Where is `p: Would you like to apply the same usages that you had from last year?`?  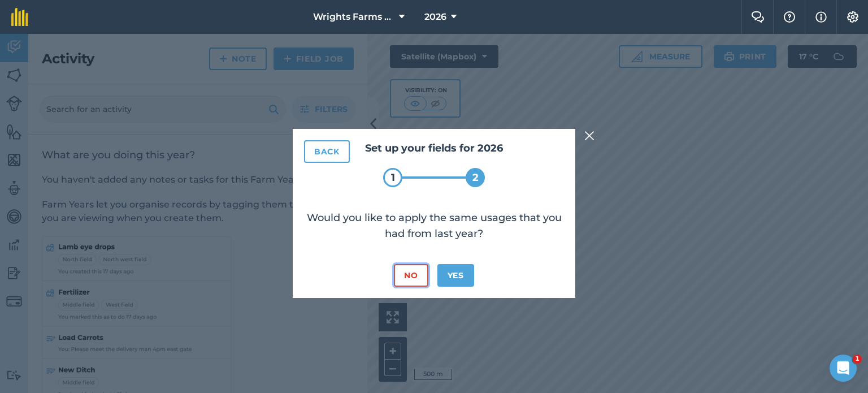
p: Would you like to apply the same usages that you had from last year? is located at coordinates (434, 225).